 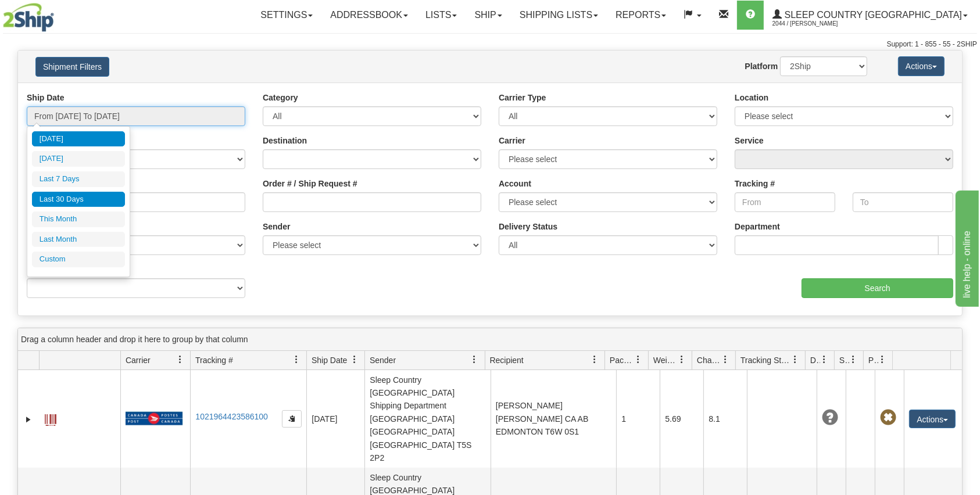 What do you see at coordinates (231, 416) in the screenshot?
I see `a: 1021964423586100` at bounding box center [231, 416].